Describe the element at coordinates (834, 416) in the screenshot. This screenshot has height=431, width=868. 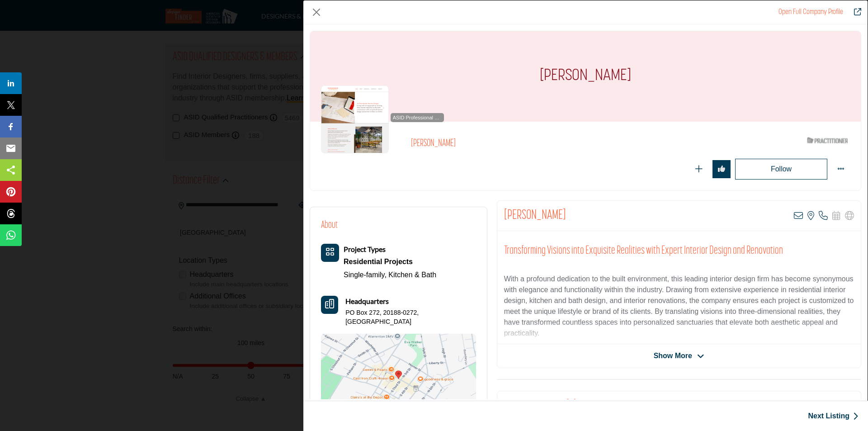
I see `a: Next Listing` at that location.